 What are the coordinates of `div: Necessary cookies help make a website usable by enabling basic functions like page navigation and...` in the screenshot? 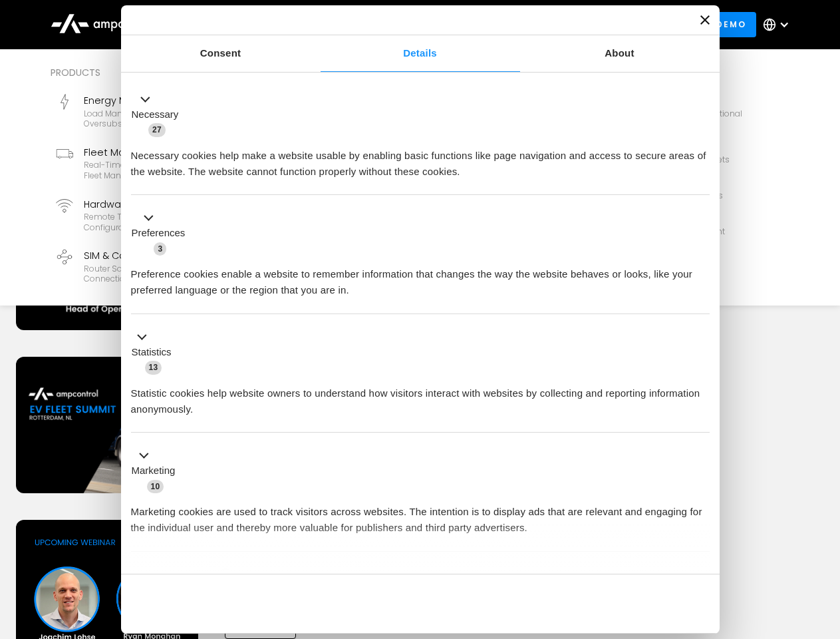 It's located at (421, 159).